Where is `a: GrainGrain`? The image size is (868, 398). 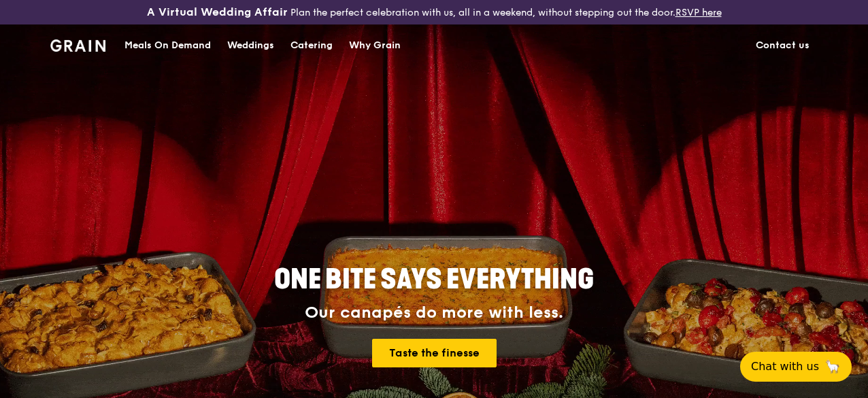
a: GrainGrain is located at coordinates (77, 45).